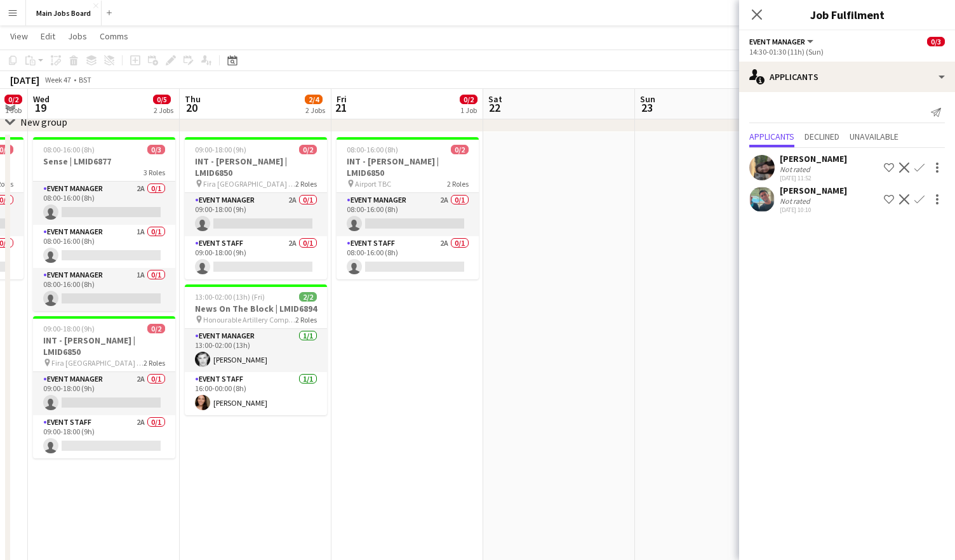  Describe the element at coordinates (314, 99) in the screenshot. I see `span: 2/4` at that location.